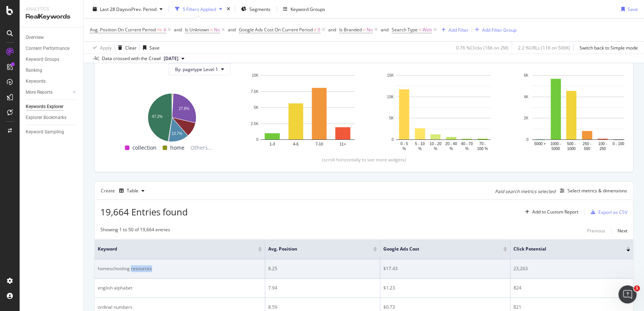 This screenshot has width=644, height=311. What do you see at coordinates (482, 47) in the screenshot?
I see `div: 0.76 % Clicks ( 16K on 2M )` at bounding box center [482, 47].